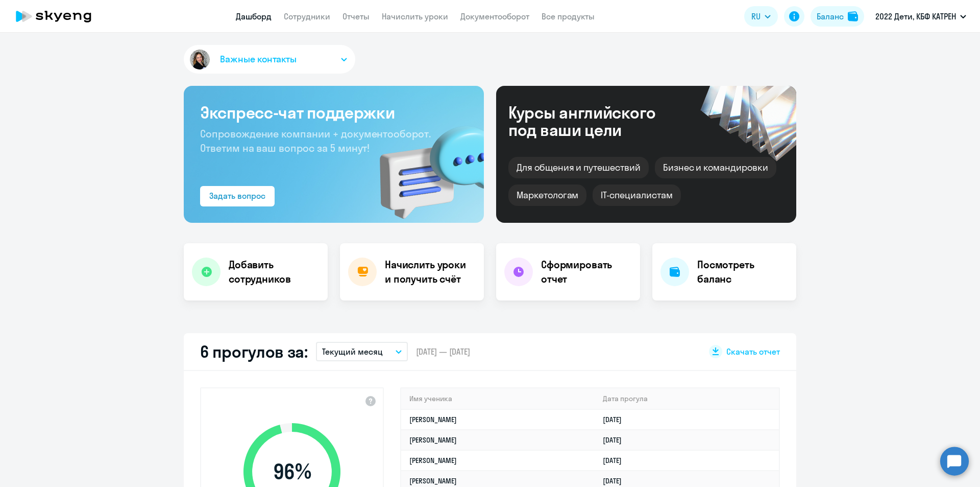  Describe the element at coordinates (837, 16) in the screenshot. I see `a: Балансbalance` at that location.